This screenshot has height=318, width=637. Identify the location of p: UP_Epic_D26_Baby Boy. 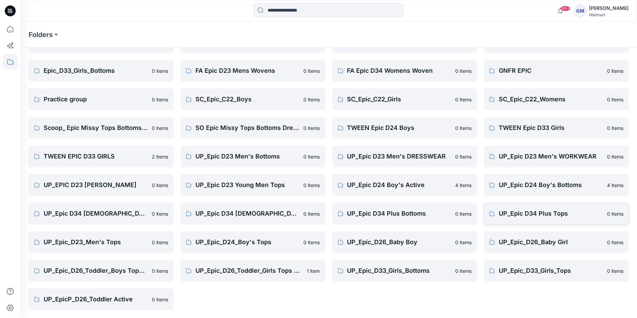
(399, 242).